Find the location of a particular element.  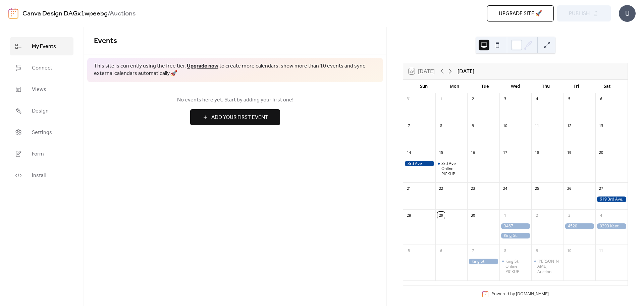

span: Form is located at coordinates (38, 154).